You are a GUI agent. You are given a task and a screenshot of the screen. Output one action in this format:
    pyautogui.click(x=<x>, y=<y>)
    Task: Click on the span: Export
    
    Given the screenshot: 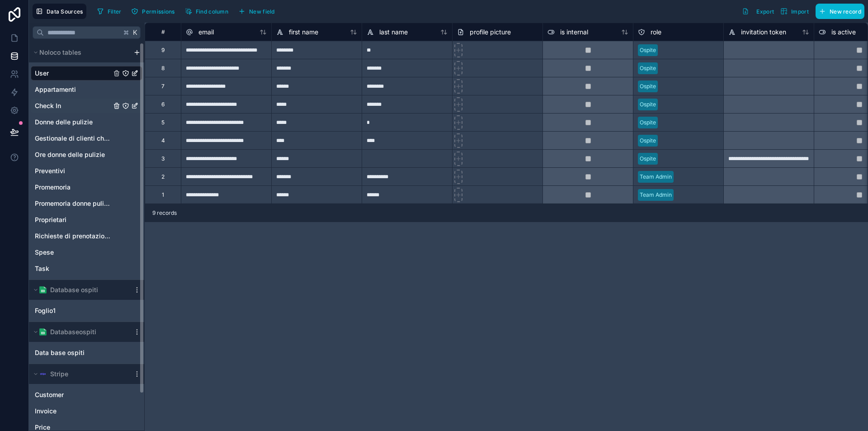 What is the action you would take?
    pyautogui.click(x=765, y=11)
    